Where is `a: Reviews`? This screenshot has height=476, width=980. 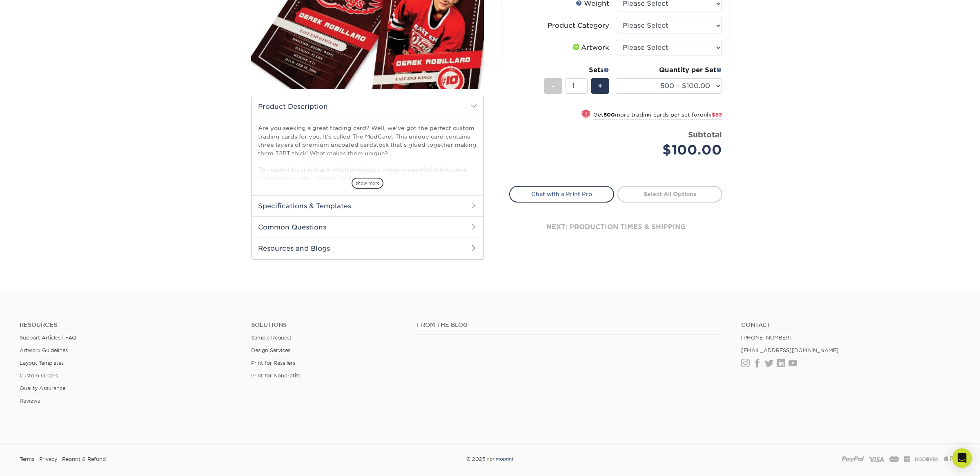 a: Reviews is located at coordinates (30, 401).